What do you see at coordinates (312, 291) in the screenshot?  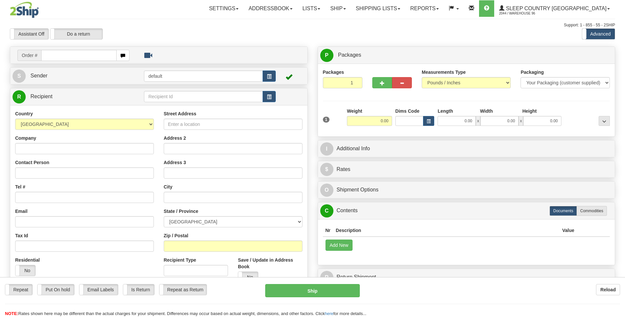 I see `button: Ship` at bounding box center [312, 291].